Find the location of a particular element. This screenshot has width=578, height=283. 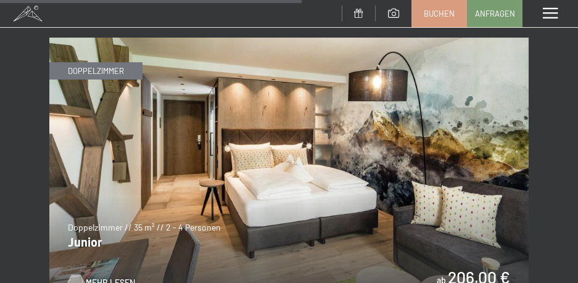

a: Buchen is located at coordinates (439, 14).